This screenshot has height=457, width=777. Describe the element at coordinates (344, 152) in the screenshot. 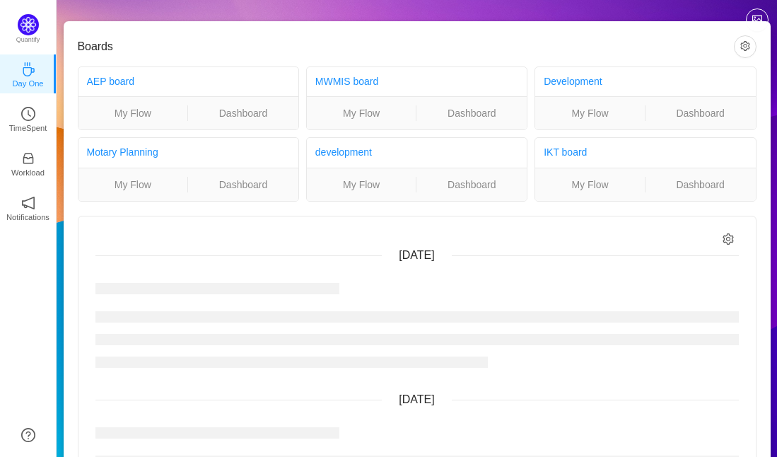

I see `a: development` at that location.